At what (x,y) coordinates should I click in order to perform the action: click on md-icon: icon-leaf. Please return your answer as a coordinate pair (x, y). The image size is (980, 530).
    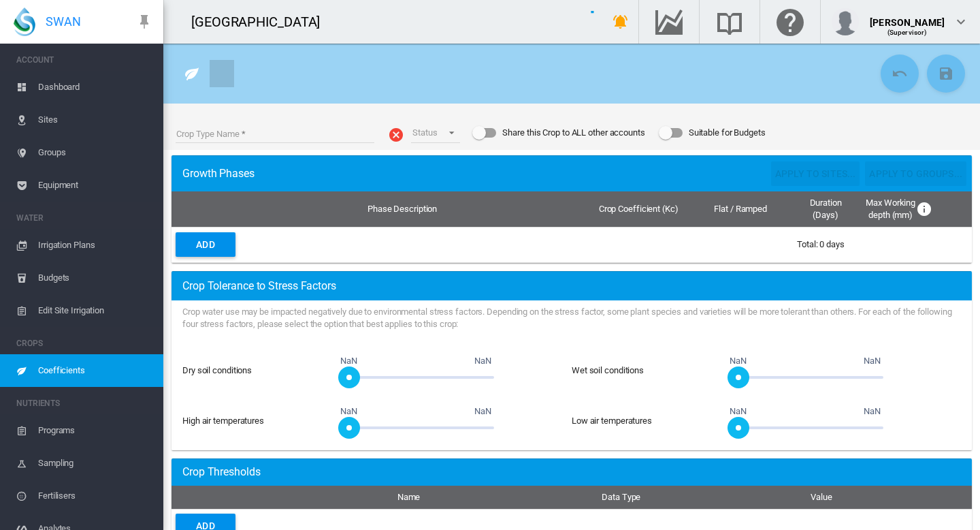
    Looking at the image, I should click on (192, 73).